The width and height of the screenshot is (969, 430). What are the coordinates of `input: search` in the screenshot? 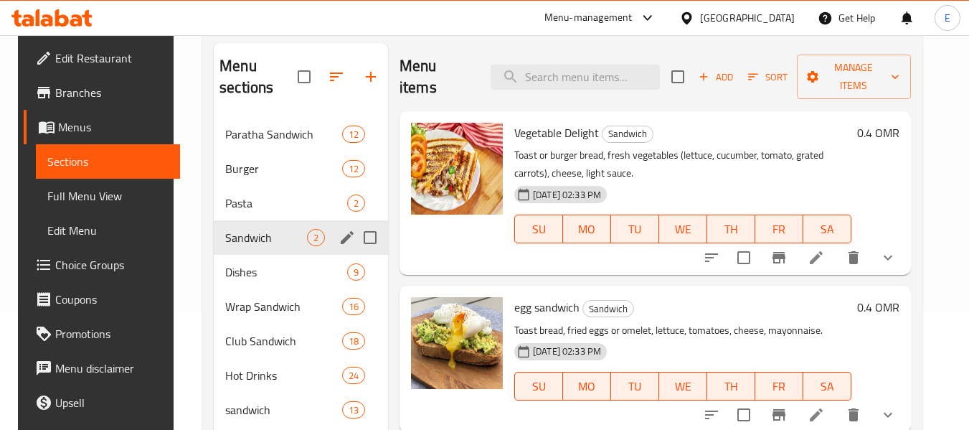 It's located at (575, 77).